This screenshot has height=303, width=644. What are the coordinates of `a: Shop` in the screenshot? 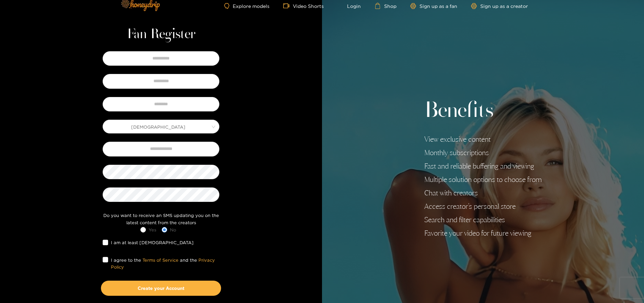 It's located at (385, 6).